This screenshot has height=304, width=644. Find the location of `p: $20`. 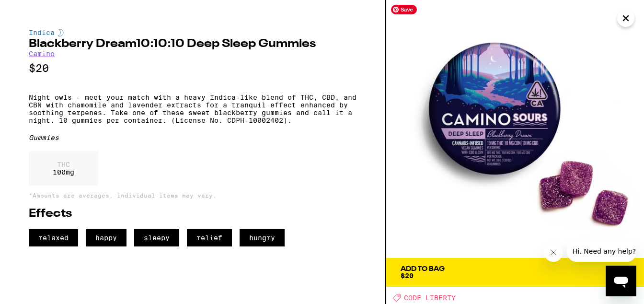

p: $20 is located at coordinates (193, 68).